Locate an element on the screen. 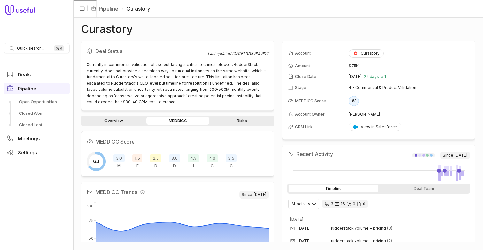 The image size is (483, 250). span: 4.0 is located at coordinates (212, 158).